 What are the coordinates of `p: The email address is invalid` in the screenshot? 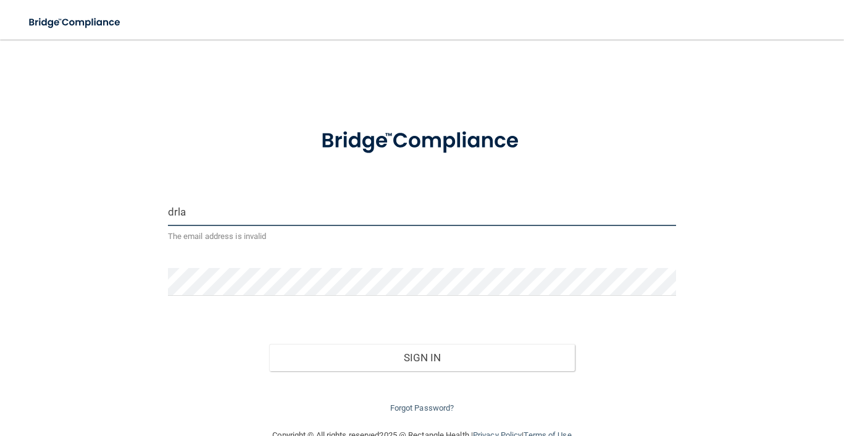 It's located at (423, 237).